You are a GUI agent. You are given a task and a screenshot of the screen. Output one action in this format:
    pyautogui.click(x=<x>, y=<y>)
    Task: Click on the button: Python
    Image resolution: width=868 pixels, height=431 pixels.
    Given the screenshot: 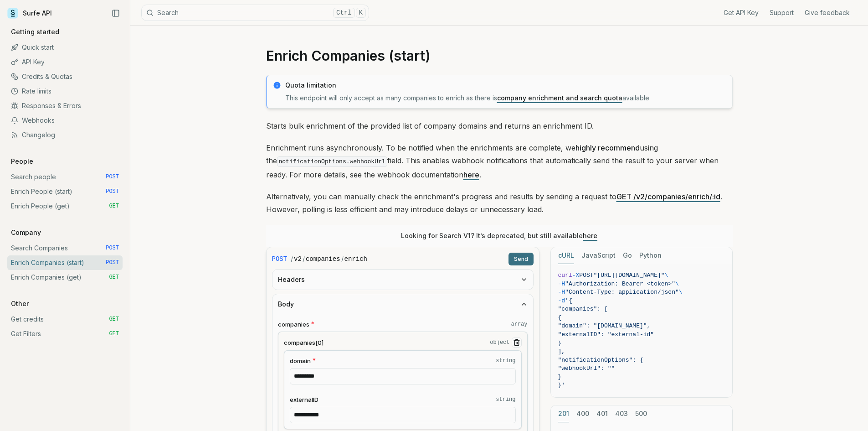 What is the action you would take?
    pyautogui.click(x=650, y=255)
    